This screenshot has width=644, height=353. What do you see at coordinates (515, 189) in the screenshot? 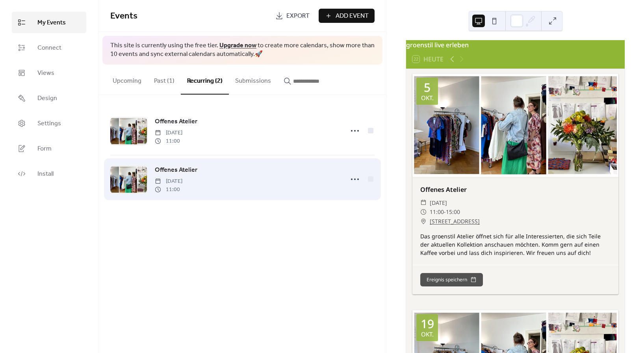
I see `div: Offenes Atelier` at bounding box center [515, 189].